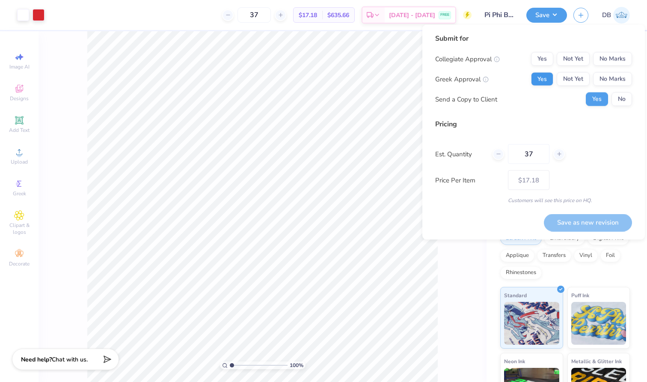  Describe the element at coordinates (338, 15) in the screenshot. I see `span: $635.66` at that location.